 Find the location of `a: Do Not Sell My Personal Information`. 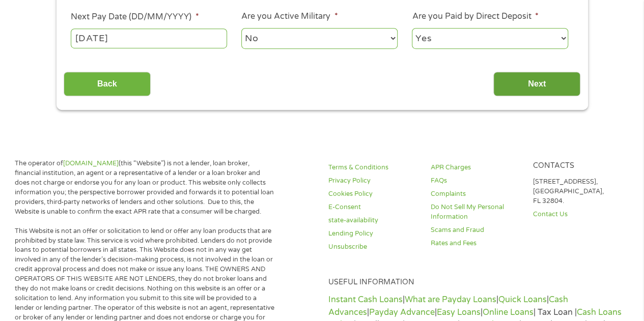

a: Do Not Sell My Personal Information is located at coordinates (475, 212).